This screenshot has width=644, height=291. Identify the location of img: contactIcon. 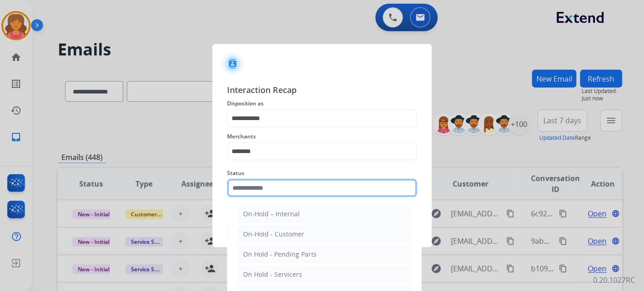
(232, 64).